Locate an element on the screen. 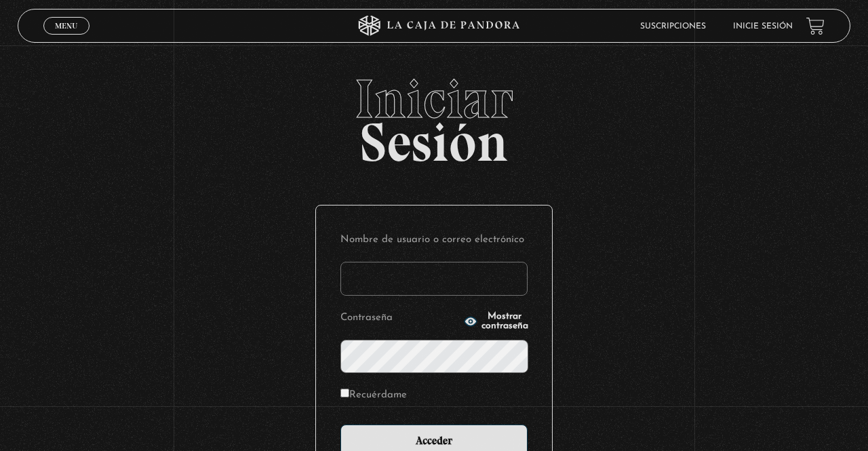  label: Nombre de usuario o correo electrónico is located at coordinates (434, 240).